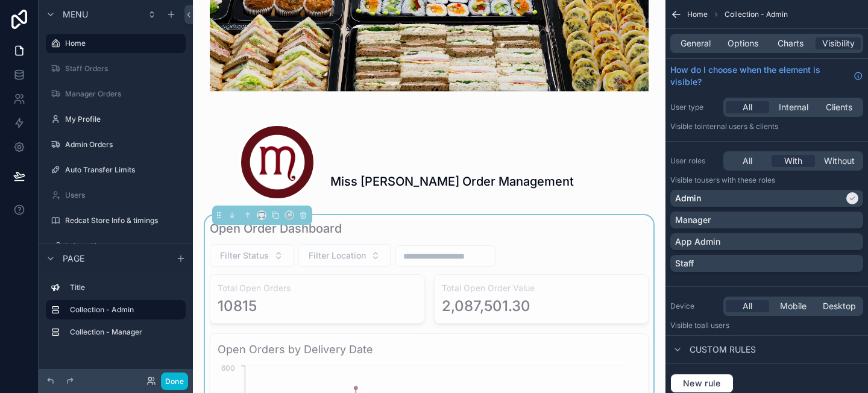  Describe the element at coordinates (756, 14) in the screenshot. I see `span: Collection - Admin` at that location.